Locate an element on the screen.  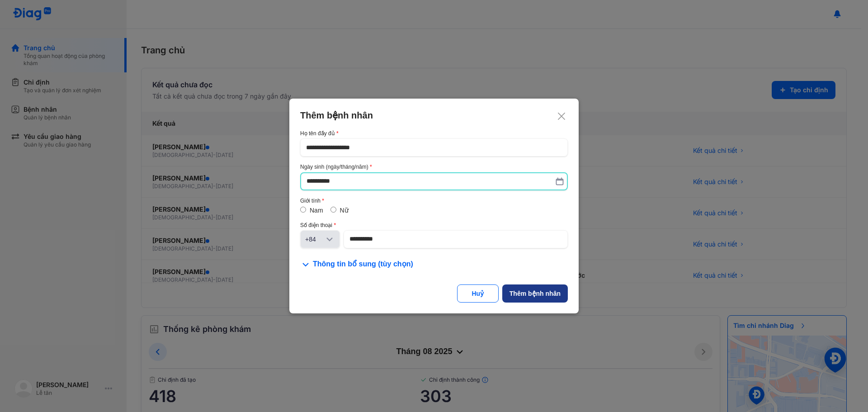
label: Nữ is located at coordinates (344, 210).